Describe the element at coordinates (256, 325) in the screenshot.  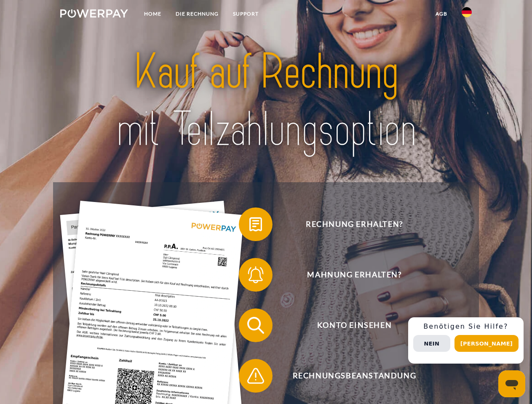
I see `img: qb_search.svg` at that location.